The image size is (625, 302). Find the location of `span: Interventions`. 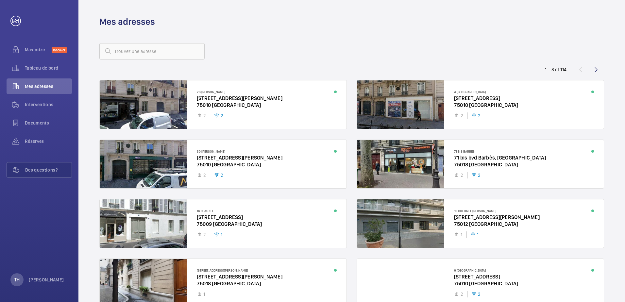

span: Interventions is located at coordinates (48, 105).